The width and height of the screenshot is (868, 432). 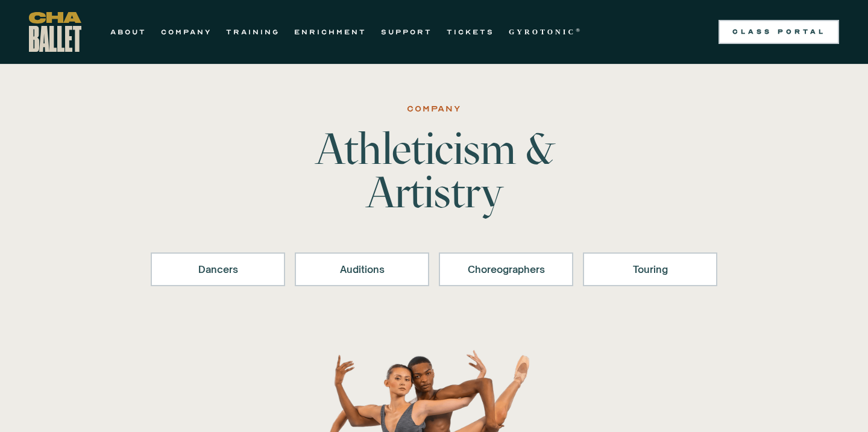 I want to click on a: home, so click(x=55, y=32).